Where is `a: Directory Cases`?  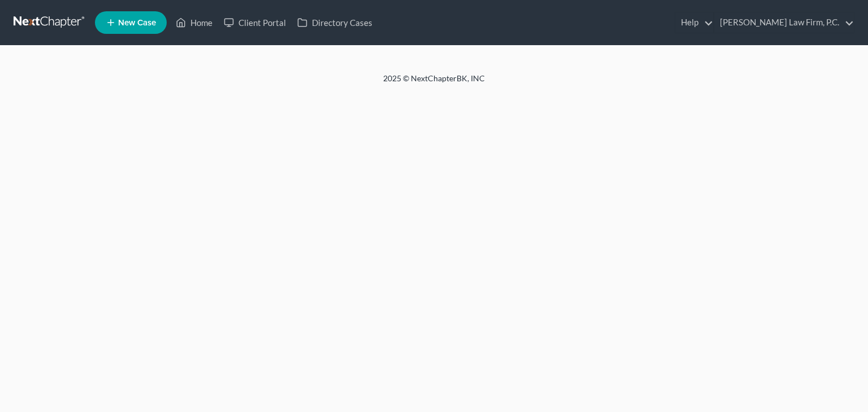 a: Directory Cases is located at coordinates (334, 23).